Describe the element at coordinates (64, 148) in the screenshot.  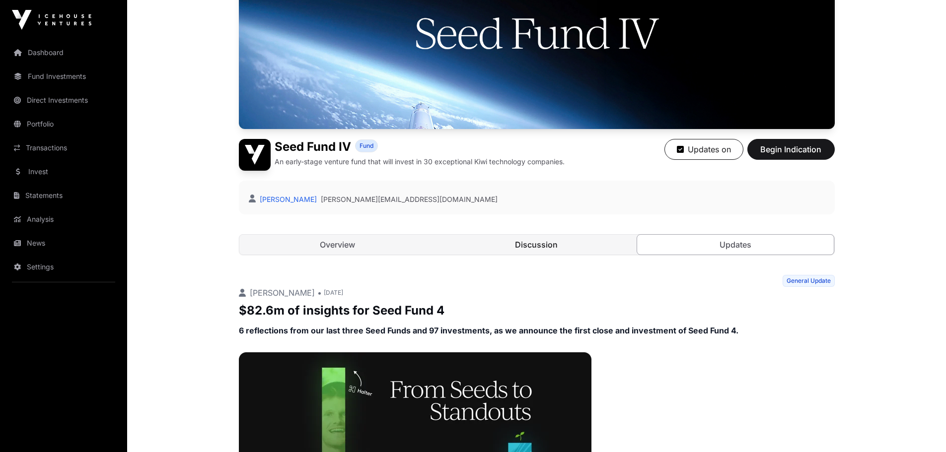
I see `a: Transactions` at that location.